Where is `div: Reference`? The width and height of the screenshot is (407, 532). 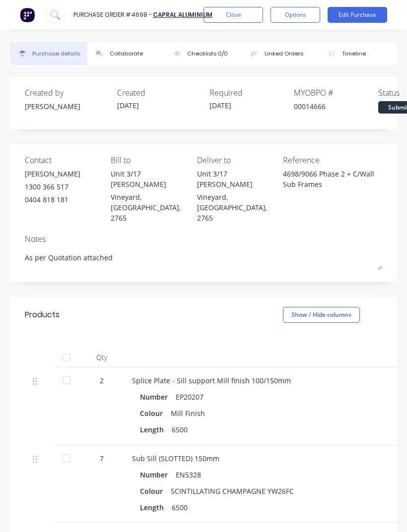
div: Reference is located at coordinates (333, 160).